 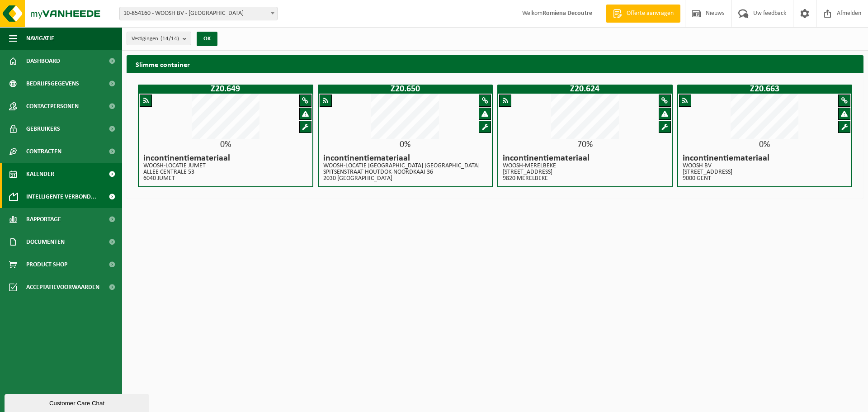 I want to click on span: Rapportage, so click(x=44, y=220).